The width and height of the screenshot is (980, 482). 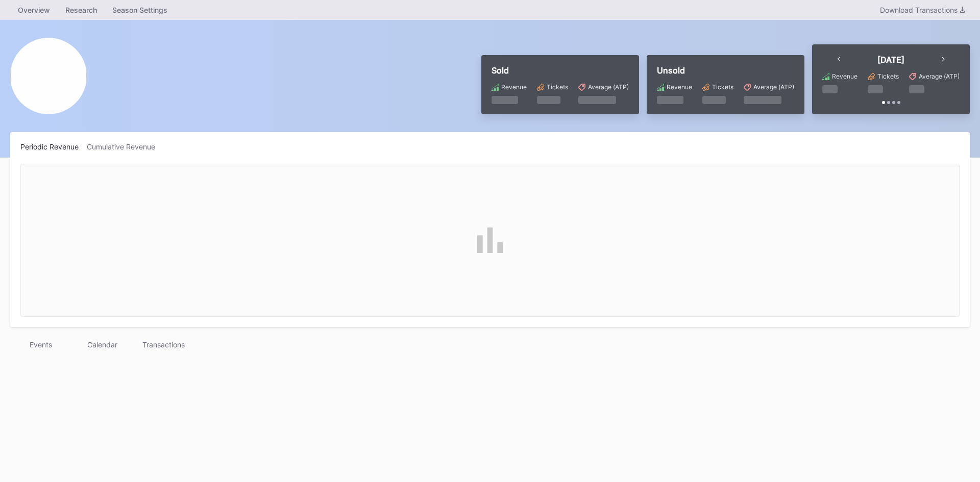 I want to click on a: Overview, so click(x=33, y=10).